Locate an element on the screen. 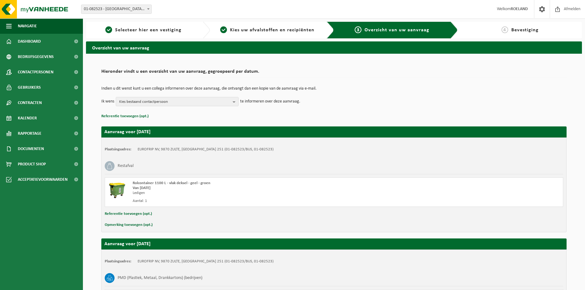 The width and height of the screenshot is (585, 290). h2: Hieronder vindt u een overzicht van uw aanvraag, gegroepeerd per datum. is located at coordinates (334, 73).